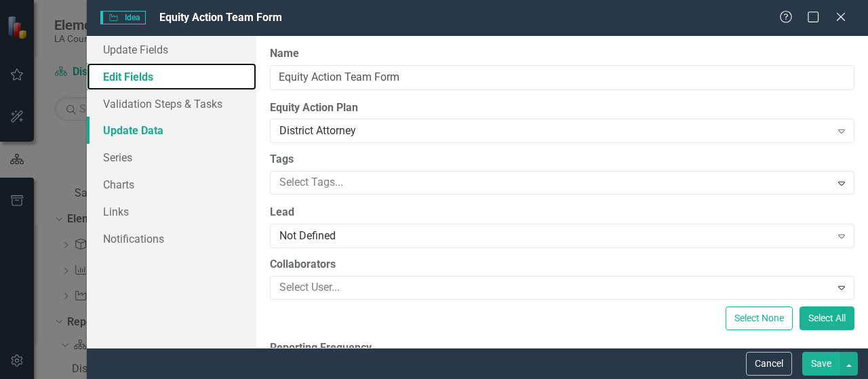 The image size is (868, 379). Describe the element at coordinates (554, 236) in the screenshot. I see `div: Not Defined` at that location.